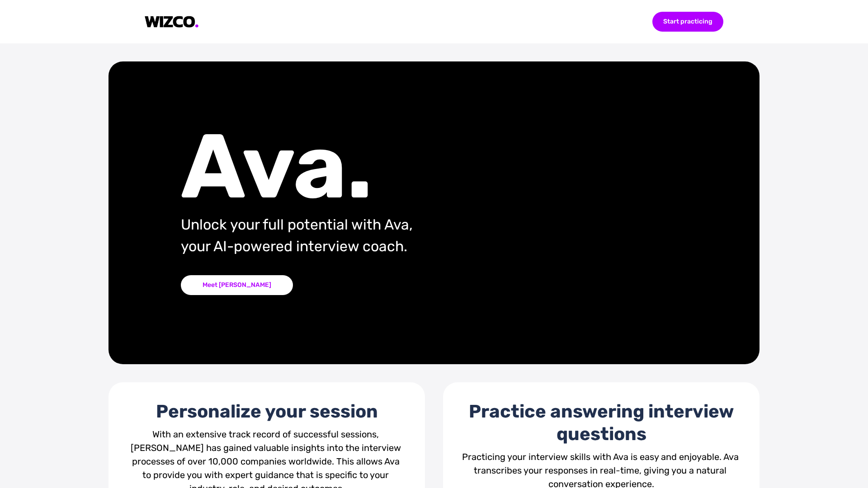 The height and width of the screenshot is (488, 868). What do you see at coordinates (688, 21) in the screenshot?
I see `div: Start practicing` at bounding box center [688, 21].